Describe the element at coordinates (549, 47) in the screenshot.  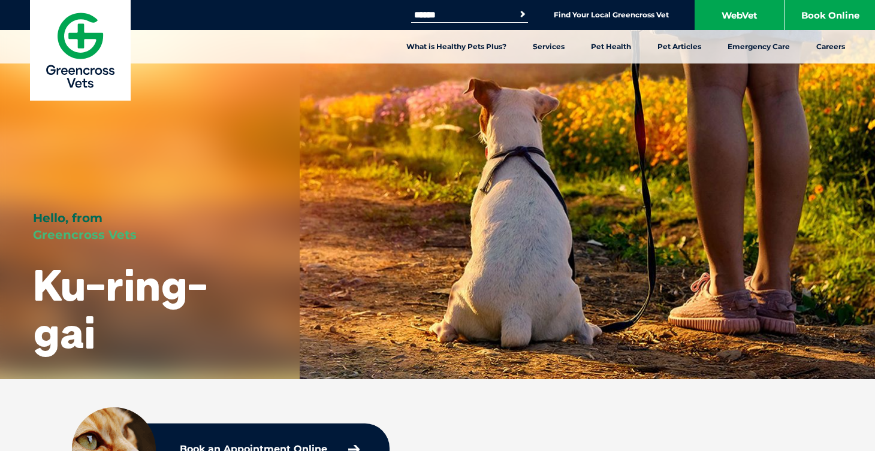
I see `a: Services` at that location.